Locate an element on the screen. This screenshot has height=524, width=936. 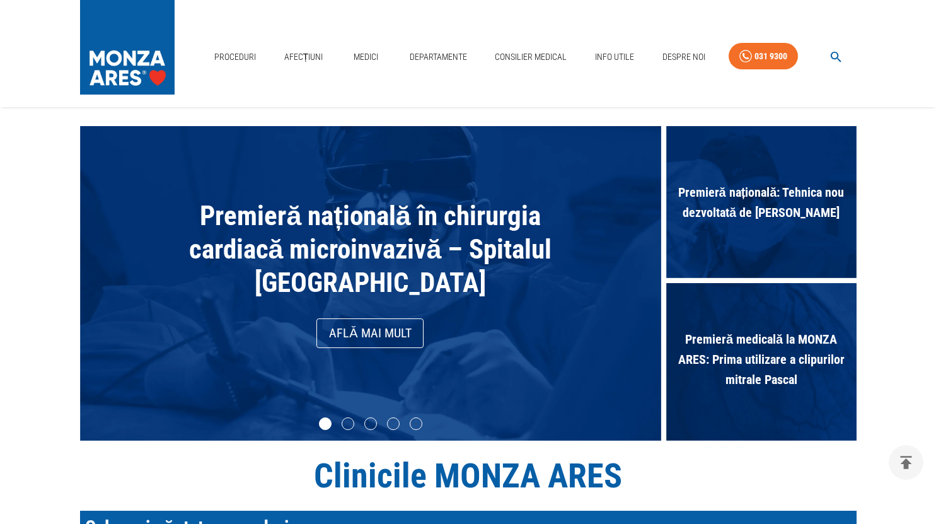
a: Consilier Medical is located at coordinates (531, 57).